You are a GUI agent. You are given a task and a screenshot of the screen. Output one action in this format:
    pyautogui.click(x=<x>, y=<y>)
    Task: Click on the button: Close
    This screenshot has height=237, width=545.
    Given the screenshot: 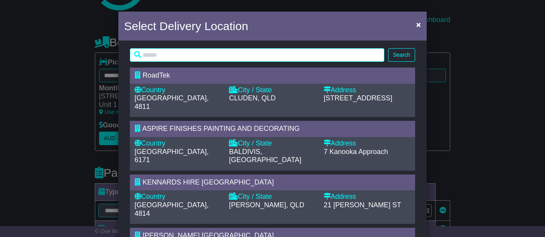 What is the action you would take?
    pyautogui.click(x=418, y=24)
    